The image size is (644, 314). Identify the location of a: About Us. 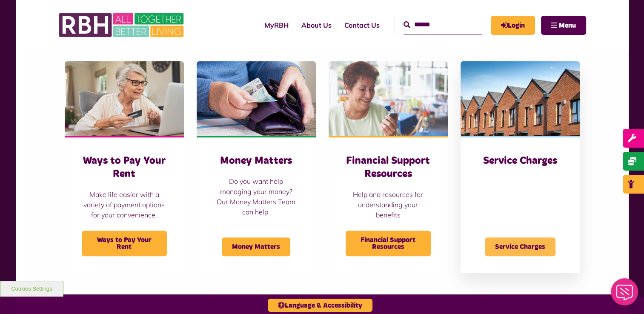
(316, 25).